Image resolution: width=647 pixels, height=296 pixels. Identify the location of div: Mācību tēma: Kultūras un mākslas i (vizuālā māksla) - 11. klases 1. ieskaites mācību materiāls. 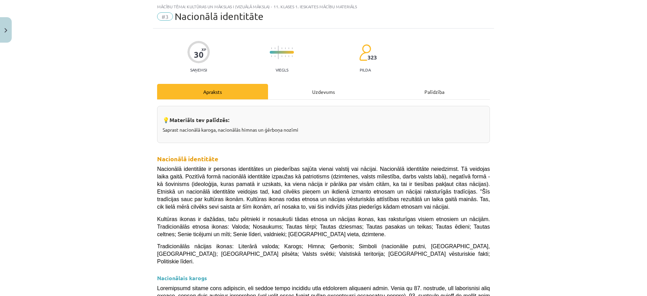
(323, 7).